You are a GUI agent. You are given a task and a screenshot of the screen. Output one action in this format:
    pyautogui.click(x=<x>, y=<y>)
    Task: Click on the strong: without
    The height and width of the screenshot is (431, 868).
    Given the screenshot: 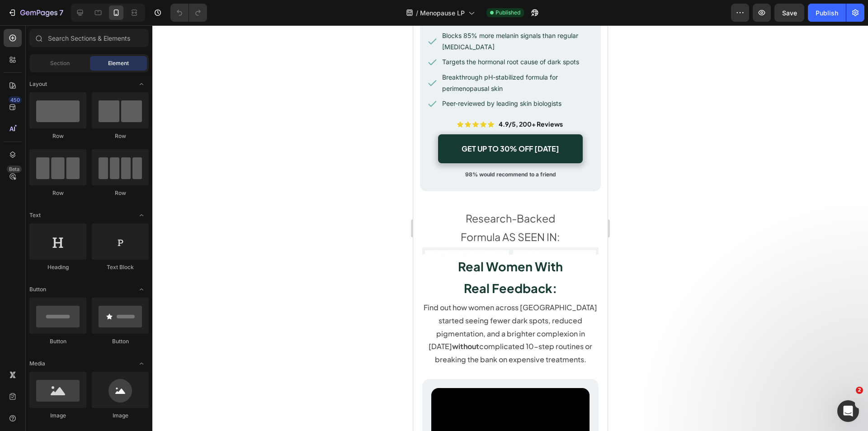 What is the action you would take?
    pyautogui.click(x=53, y=321)
    